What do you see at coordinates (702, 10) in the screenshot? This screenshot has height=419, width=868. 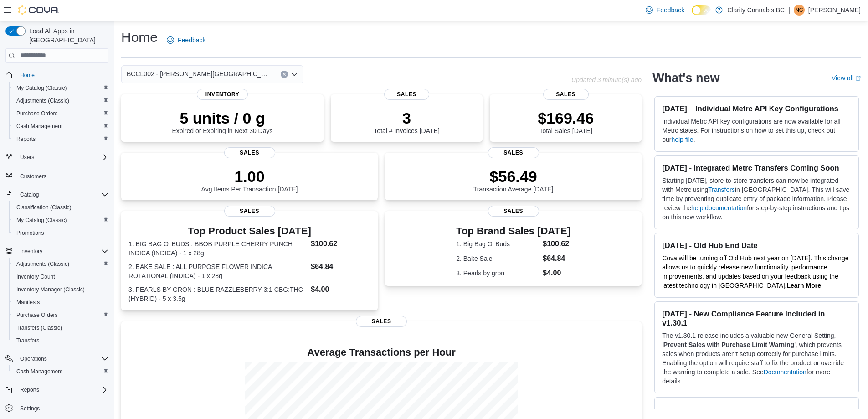 I see `input: Dark Mode` at bounding box center [702, 10].